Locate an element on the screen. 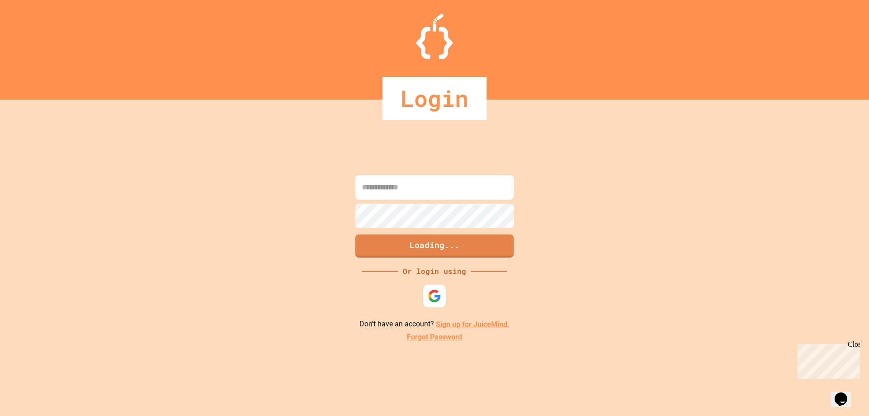  p: Don't have an account? is located at coordinates (435, 324).